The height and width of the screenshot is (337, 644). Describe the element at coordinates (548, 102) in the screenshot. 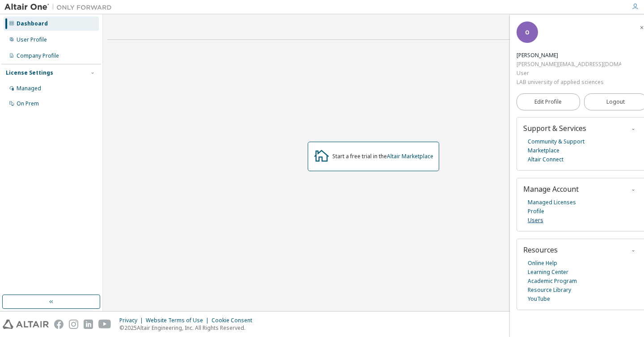

I see `span: Edit Profile` at that location.